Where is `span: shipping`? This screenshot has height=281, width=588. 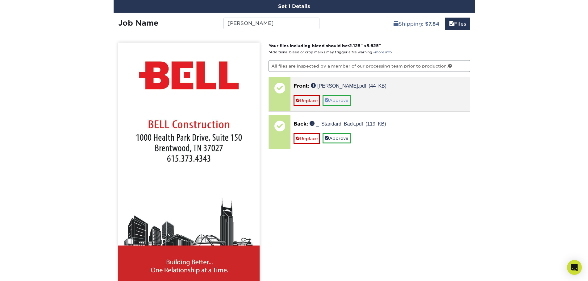 span: shipping is located at coordinates (396, 24).